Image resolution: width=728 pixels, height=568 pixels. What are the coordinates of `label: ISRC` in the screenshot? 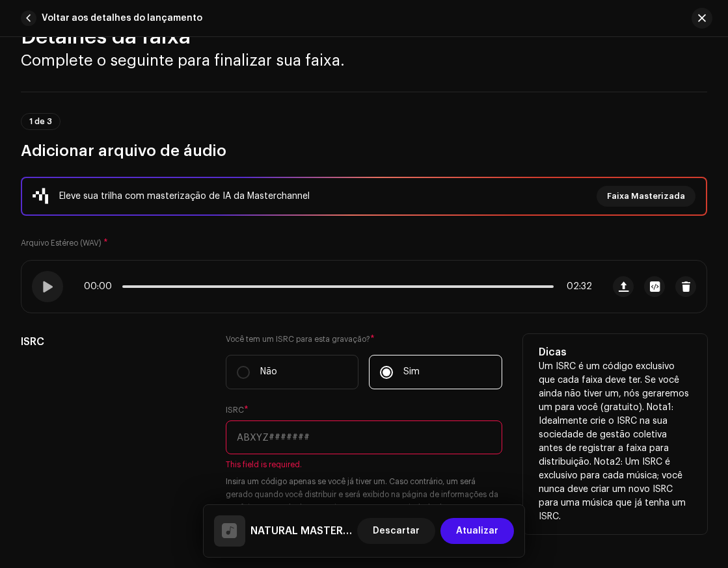 It's located at (237, 411).